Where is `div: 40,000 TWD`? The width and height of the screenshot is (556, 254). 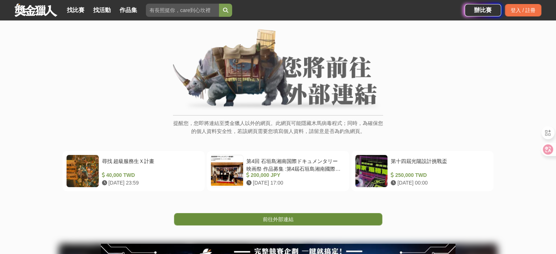
div: 40,000 TWD is located at coordinates (150, 175).